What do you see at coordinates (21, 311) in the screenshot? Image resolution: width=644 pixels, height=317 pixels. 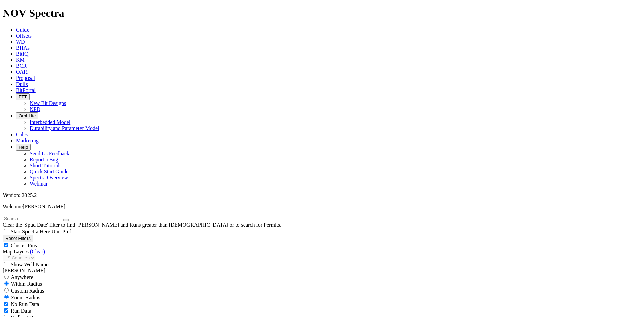 I see `span: Run Data` at bounding box center [21, 311].